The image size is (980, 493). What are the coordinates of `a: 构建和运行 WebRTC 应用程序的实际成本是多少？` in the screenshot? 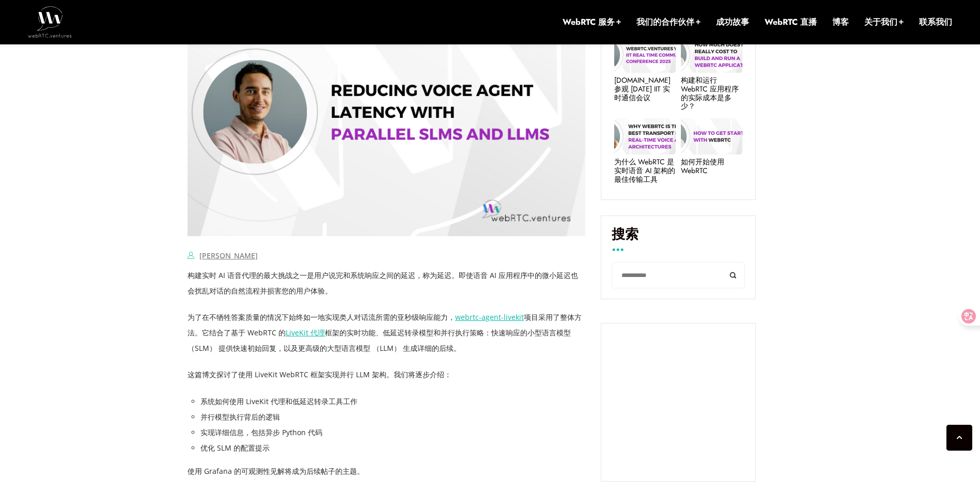 It's located at (711, 93).